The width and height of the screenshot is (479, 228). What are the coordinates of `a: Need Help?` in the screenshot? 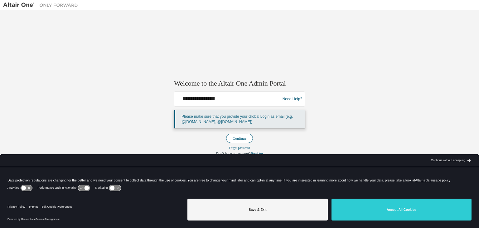 It's located at (292, 99).